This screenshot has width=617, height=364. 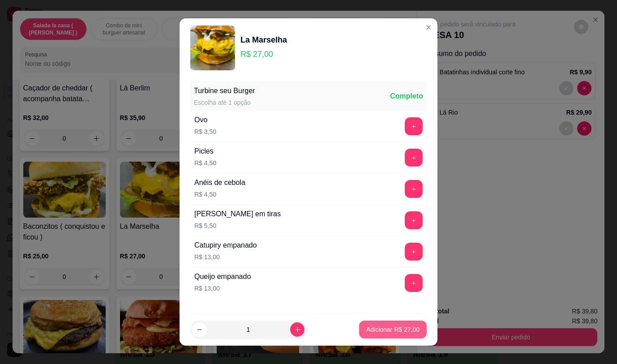 What do you see at coordinates (238, 226) in the screenshot?
I see `p: R$ 5,50` at bounding box center [238, 226].